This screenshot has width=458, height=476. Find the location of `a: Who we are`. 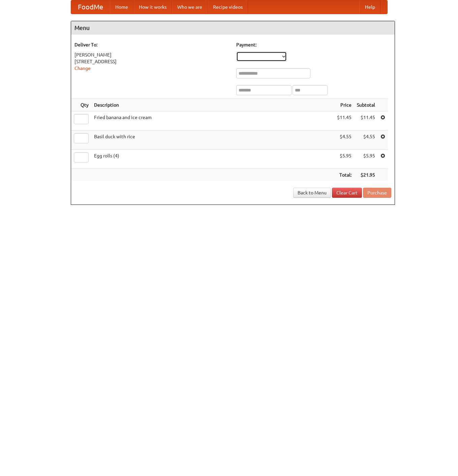

a: Who we are is located at coordinates (189, 7).